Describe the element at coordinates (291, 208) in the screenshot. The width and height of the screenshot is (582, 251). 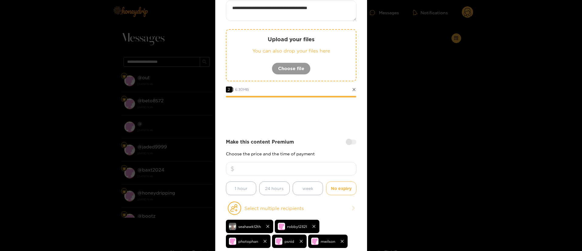
I see `button: Select multiple recipients` at that location.